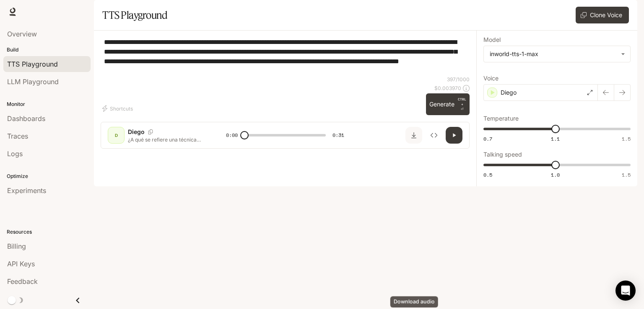  I want to click on div: Open Intercom Messenger, so click(626, 291).